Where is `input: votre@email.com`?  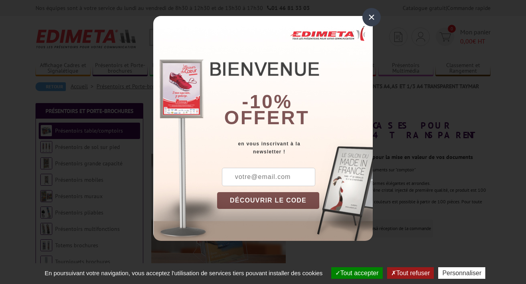 input: votre@email.com is located at coordinates (268, 177).